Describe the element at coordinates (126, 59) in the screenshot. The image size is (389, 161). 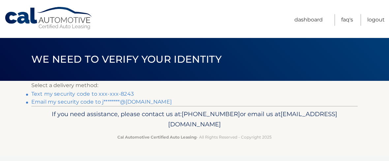
I see `span: We need to verify your identity` at that location.